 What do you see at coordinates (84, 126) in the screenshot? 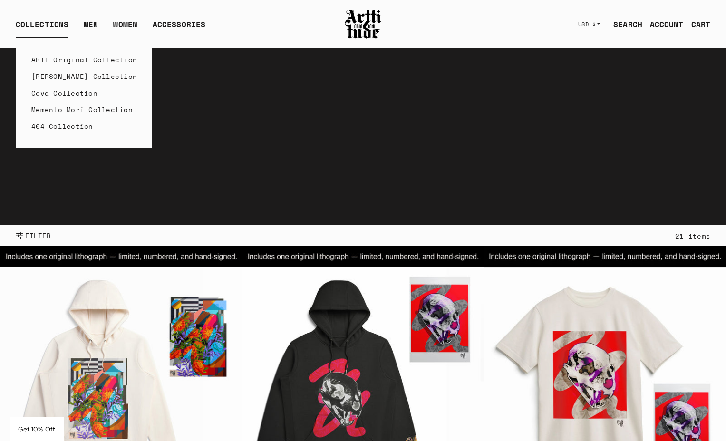
I see `a: 404 Collection` at bounding box center [84, 126].